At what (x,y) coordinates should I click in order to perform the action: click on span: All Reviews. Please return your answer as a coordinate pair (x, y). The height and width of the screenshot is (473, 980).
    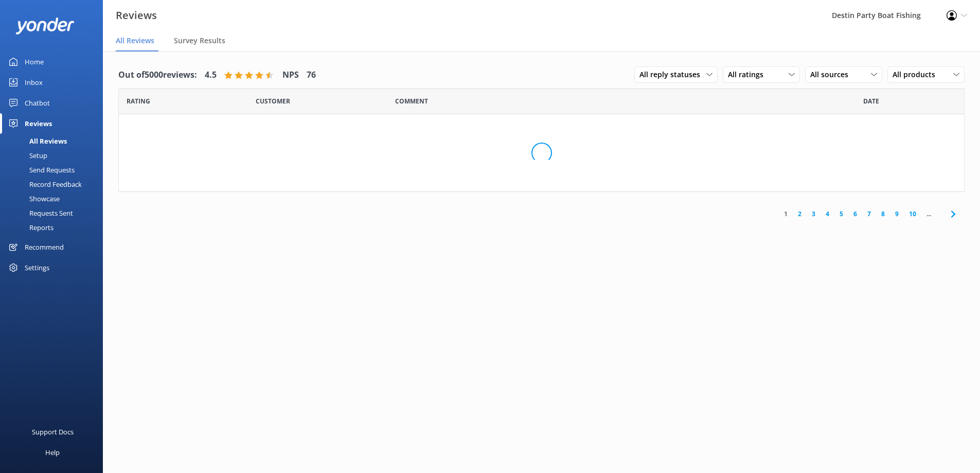
    Looking at the image, I should click on (135, 41).